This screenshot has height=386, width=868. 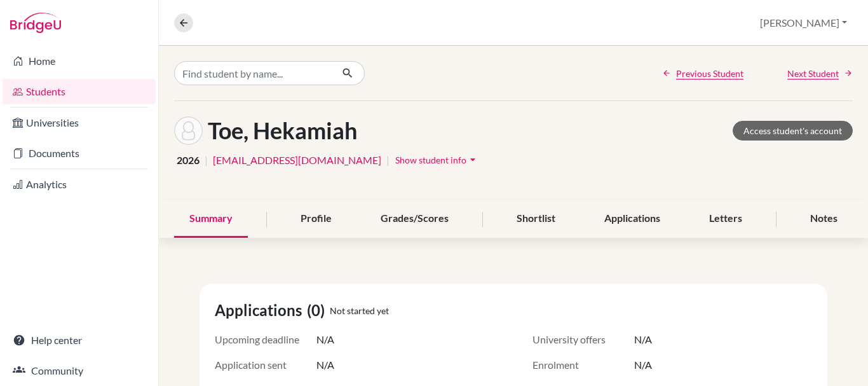 What do you see at coordinates (188, 130) in the screenshot?
I see `img: Hekamiah Toe's avatar` at bounding box center [188, 130].